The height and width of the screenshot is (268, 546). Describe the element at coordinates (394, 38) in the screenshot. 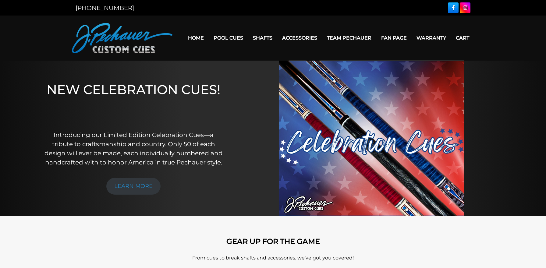

I see `a: Fan Page` at that location.